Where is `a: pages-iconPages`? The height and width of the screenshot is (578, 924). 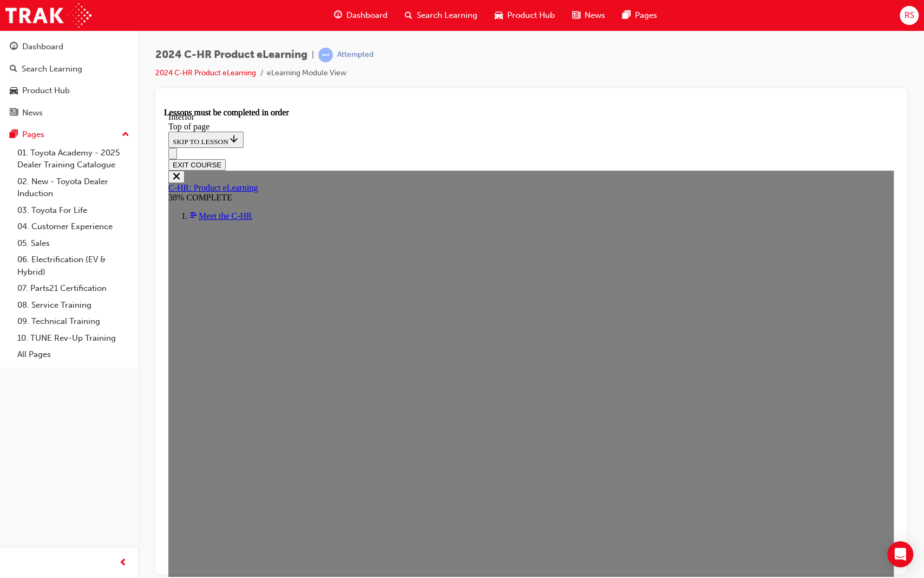 a: pages-iconPages is located at coordinates (640, 15).